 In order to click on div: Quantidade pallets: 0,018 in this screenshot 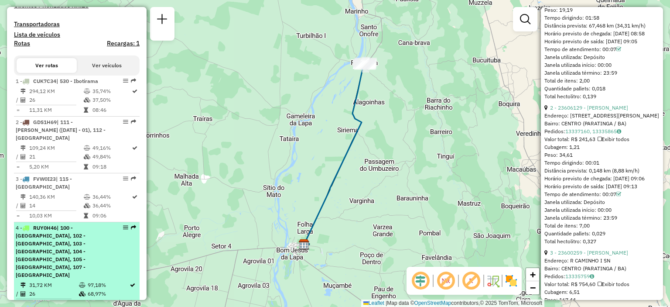, I will do `click(602, 89)`.